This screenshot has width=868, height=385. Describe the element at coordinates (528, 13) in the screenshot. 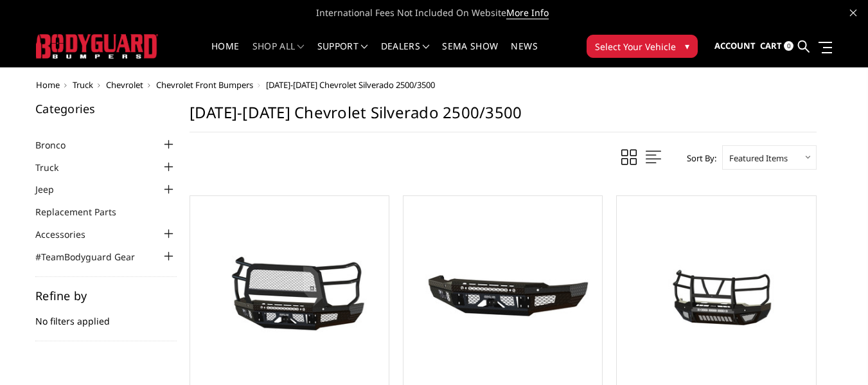

I see `a: More Info` at that location.